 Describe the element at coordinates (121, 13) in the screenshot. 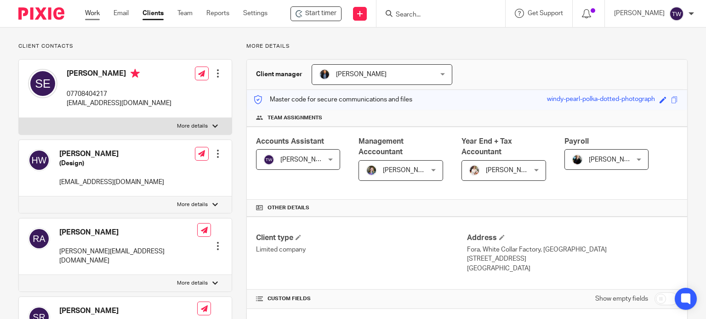

I see `a: Email` at that location.